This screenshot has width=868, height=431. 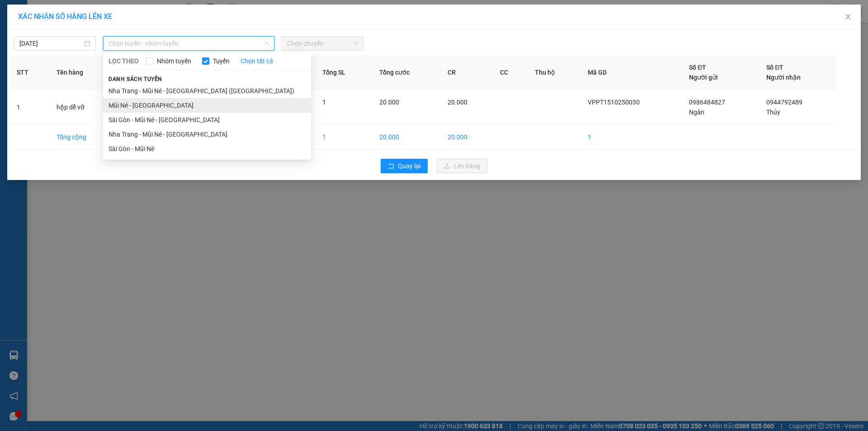 I want to click on span: Nhóm tuyến, so click(x=174, y=61).